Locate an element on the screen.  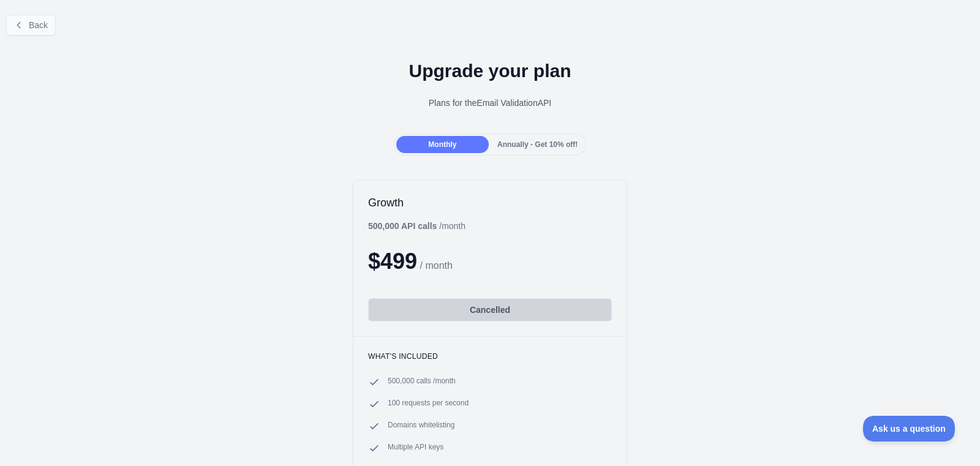
h2: Growth is located at coordinates (490, 203).